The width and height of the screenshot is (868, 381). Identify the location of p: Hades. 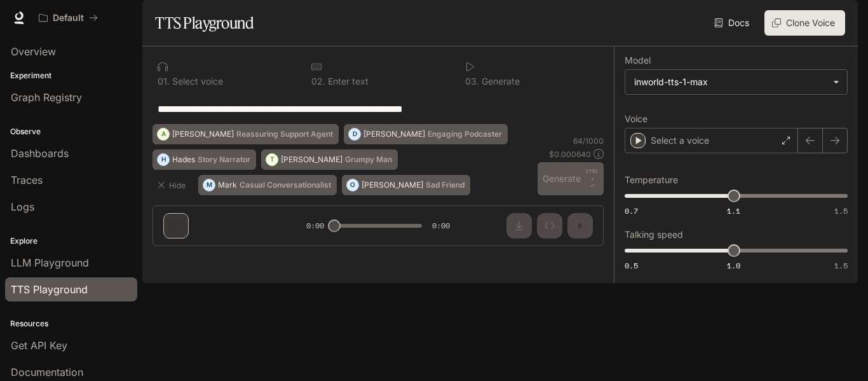
(184, 160).